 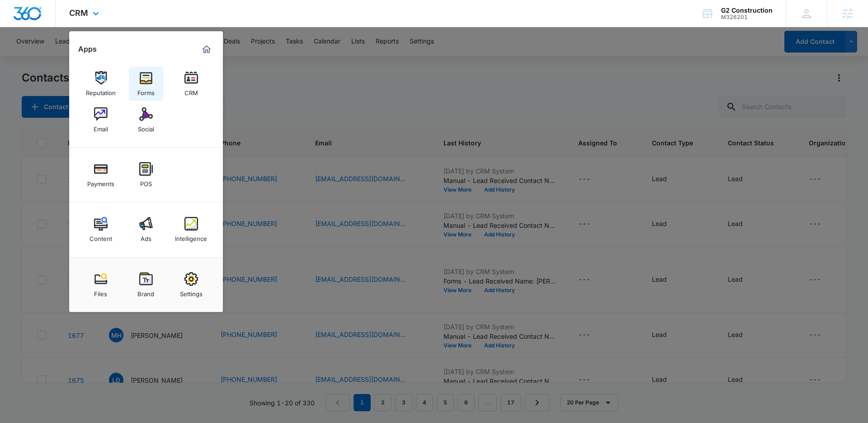 What do you see at coordinates (101, 84) in the screenshot?
I see `a: Reputation` at bounding box center [101, 84].